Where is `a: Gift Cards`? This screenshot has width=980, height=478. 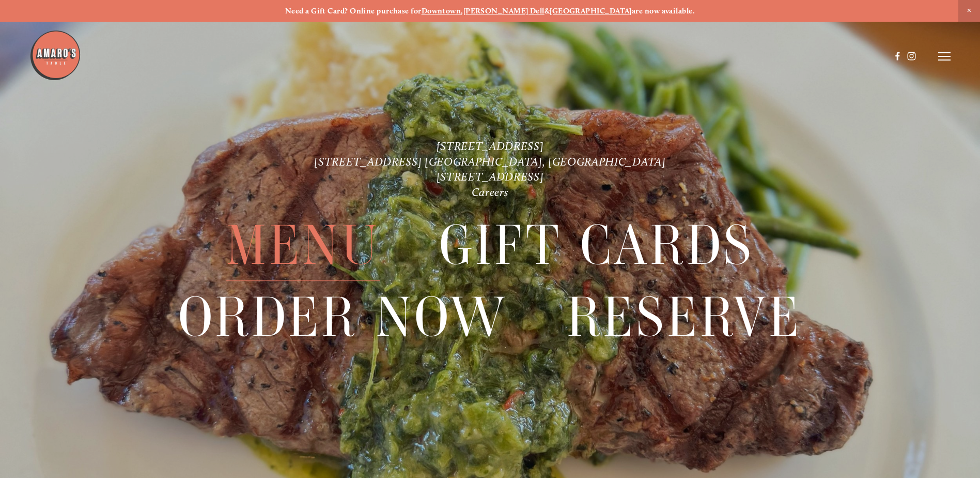
a: Gift Cards is located at coordinates (596, 245).